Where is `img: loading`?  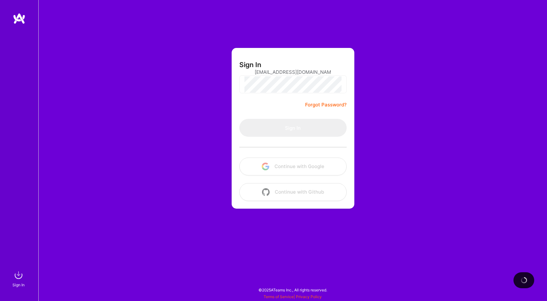 img: loading is located at coordinates (524, 280).